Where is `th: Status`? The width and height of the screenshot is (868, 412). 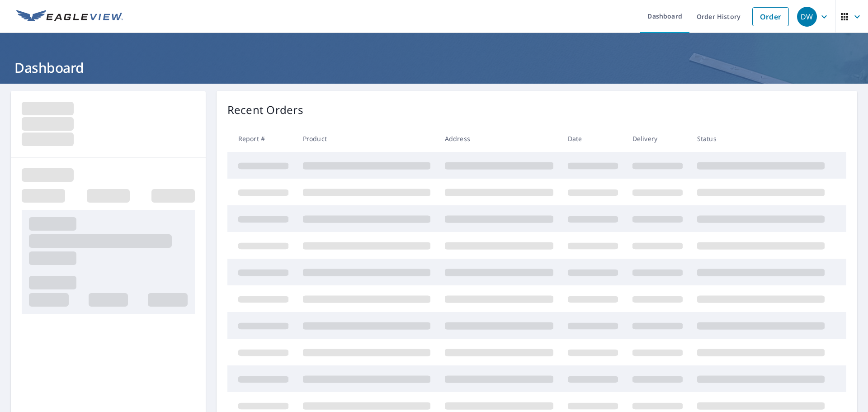 th: Status is located at coordinates (760, 138).